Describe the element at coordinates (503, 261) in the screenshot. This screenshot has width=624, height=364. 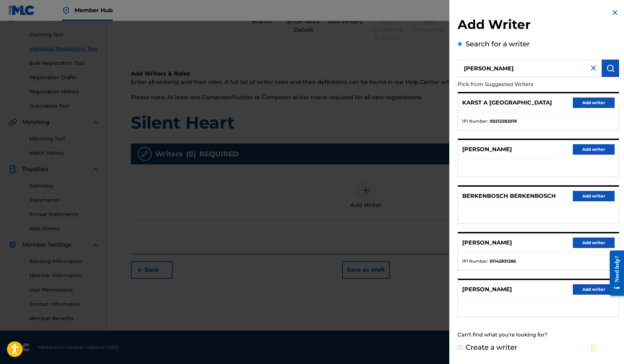
I see `strong: 01142831286` at that location.